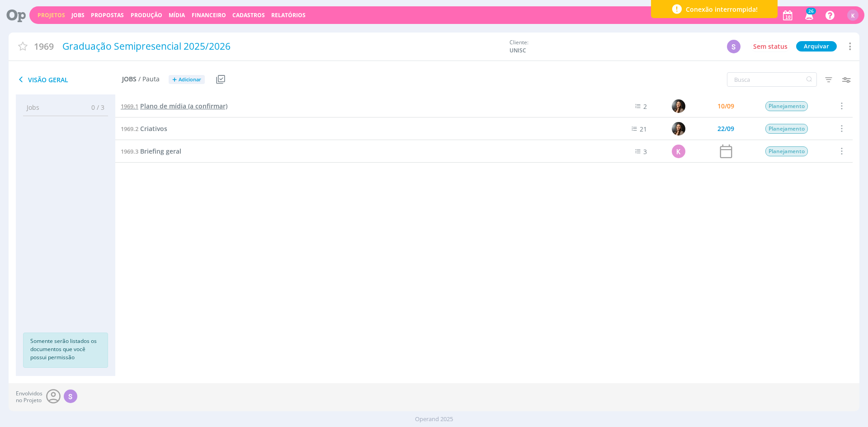 The image size is (868, 427). Describe the element at coordinates (770, 46) in the screenshot. I see `span: Sem status` at that location.